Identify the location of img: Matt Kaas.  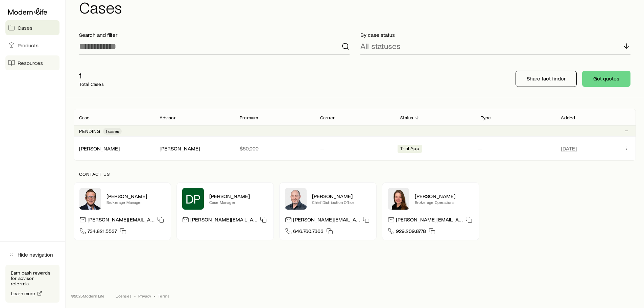
(90, 198).